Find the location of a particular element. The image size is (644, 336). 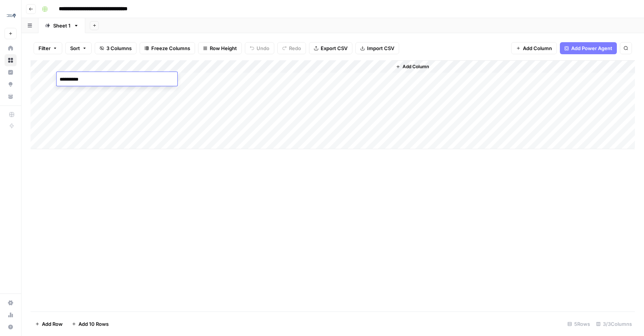

span: Sort is located at coordinates (75, 49).